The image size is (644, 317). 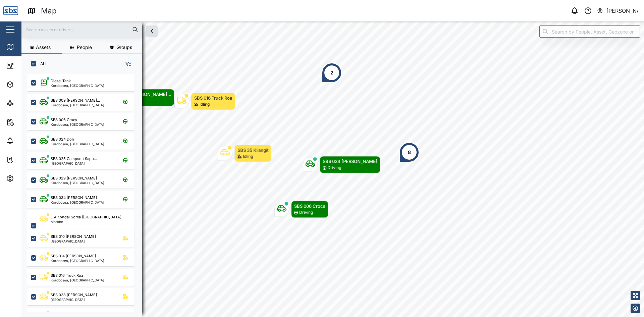 I want to click on div: Settings, so click(x=29, y=178).